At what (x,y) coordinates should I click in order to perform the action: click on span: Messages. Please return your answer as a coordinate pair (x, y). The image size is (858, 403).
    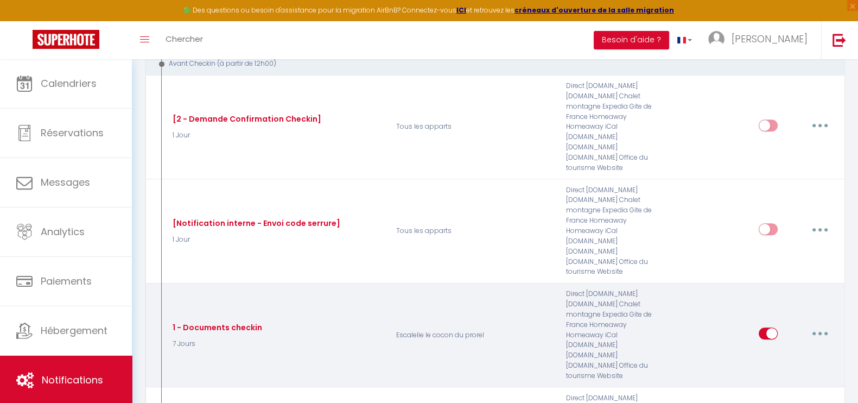
    Looking at the image, I should click on (65, 182).